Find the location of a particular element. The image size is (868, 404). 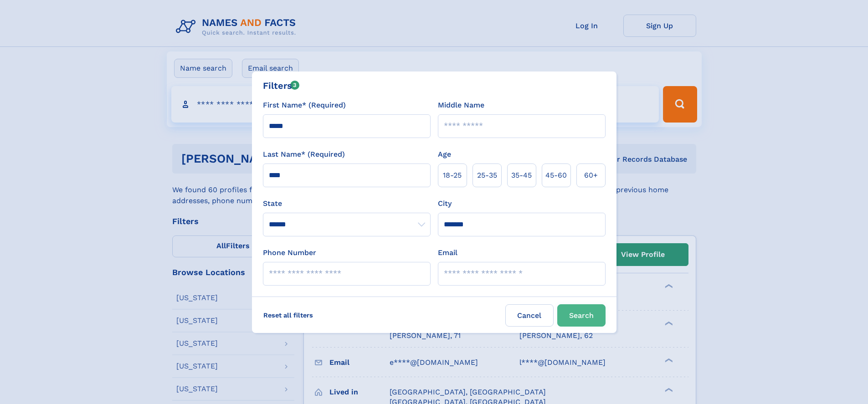

span: 60+ is located at coordinates (591, 175).